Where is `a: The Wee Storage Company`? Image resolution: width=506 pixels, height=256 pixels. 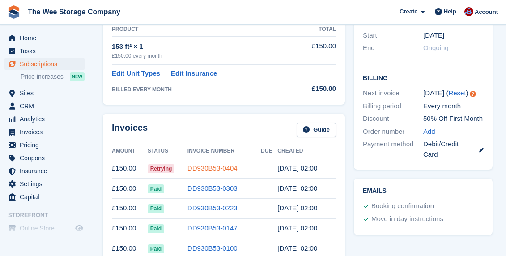 a: The Wee Storage Company is located at coordinates (74, 12).